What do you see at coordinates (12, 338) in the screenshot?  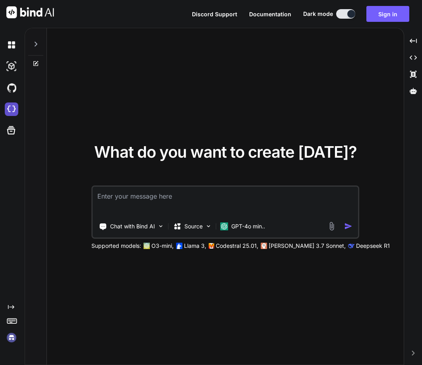 I see `img: signin` at bounding box center [12, 338].